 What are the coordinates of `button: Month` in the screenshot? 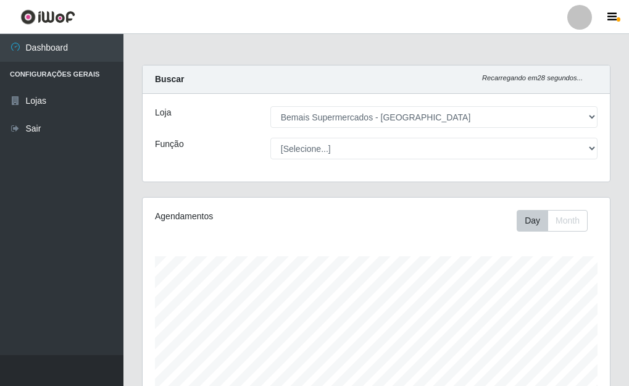 It's located at (567, 220).